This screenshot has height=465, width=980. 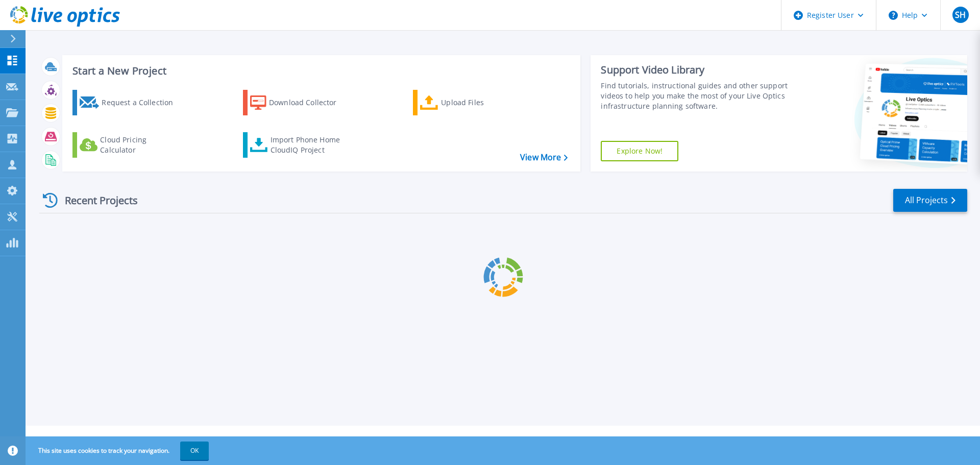 I want to click on h3: Start a New Project, so click(x=320, y=71).